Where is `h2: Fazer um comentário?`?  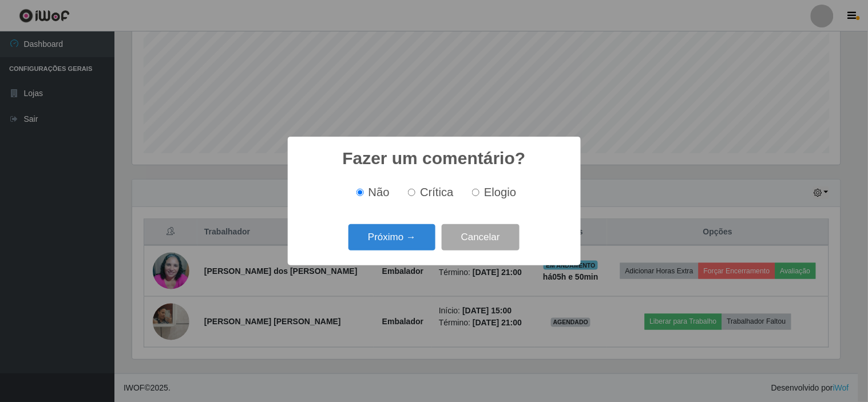
h2: Fazer um comentário? is located at coordinates (434, 158).